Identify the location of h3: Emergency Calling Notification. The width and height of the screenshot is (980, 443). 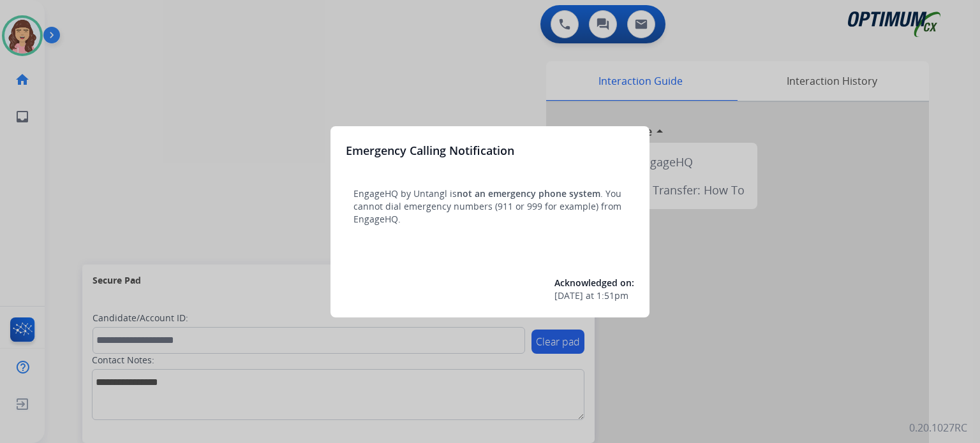
(430, 151).